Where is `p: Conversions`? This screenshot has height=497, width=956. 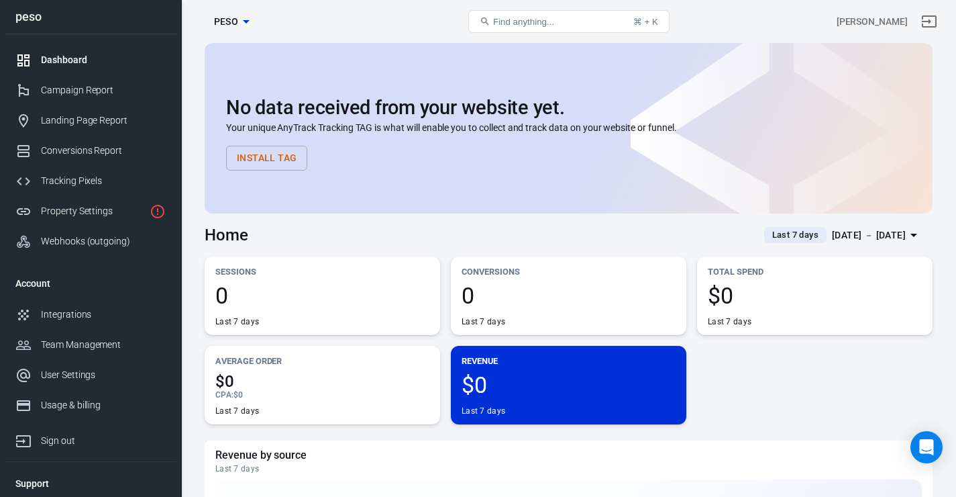 p: Conversions is located at coordinates (568, 271).